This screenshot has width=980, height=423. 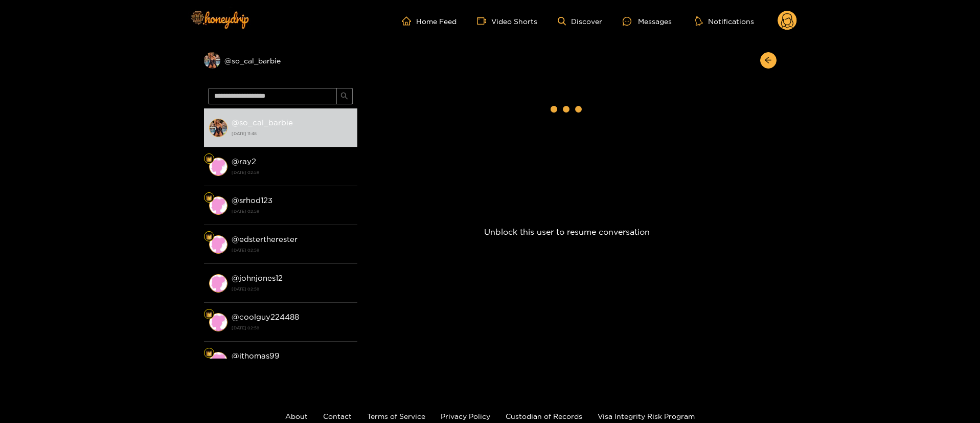 I want to click on strong: @ coolguy224488, so click(x=265, y=317).